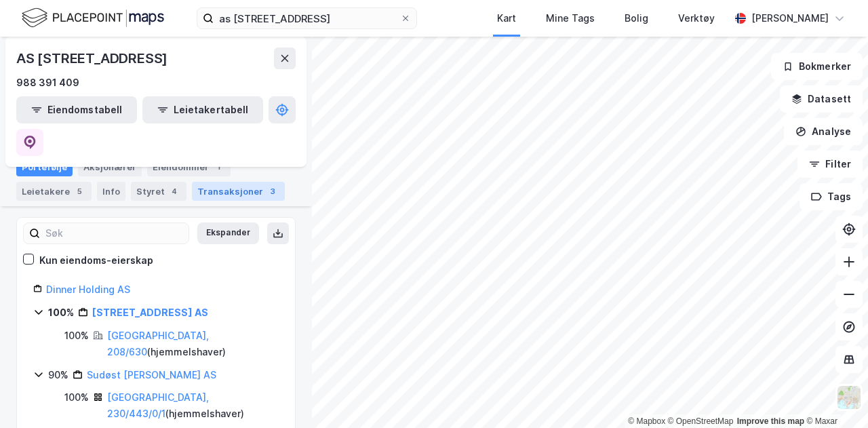 The image size is (868, 428). I want to click on div: Mine Tags, so click(570, 18).